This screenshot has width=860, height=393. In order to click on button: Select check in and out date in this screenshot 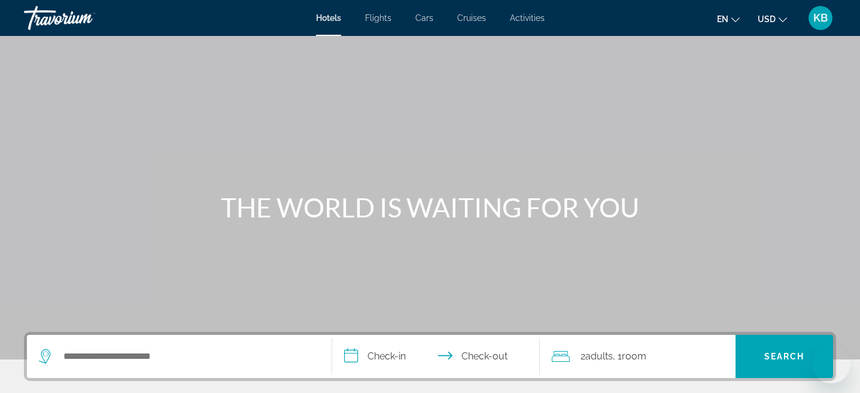, I will do `click(436, 356)`.